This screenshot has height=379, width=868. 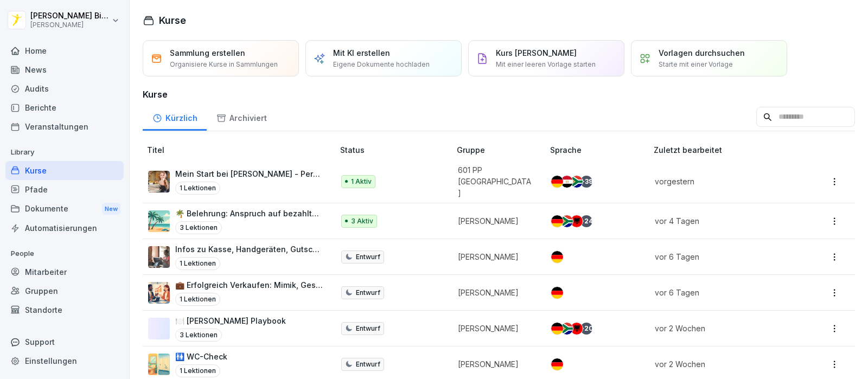 I want to click on div: Pfade, so click(x=64, y=189).